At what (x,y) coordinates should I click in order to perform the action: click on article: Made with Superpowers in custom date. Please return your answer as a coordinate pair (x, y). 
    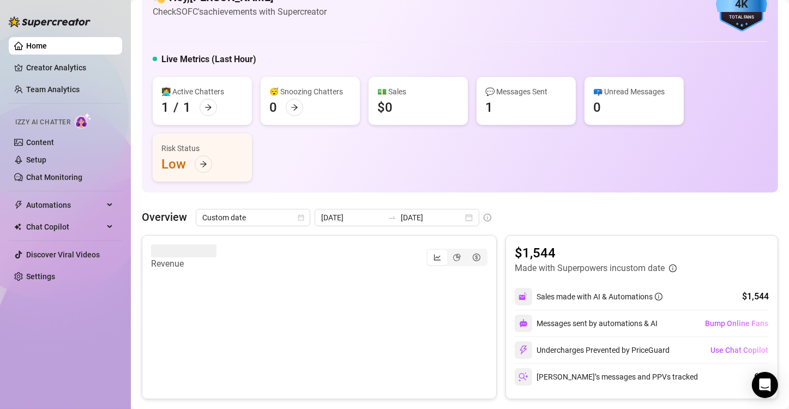
    Looking at the image, I should click on (589, 268).